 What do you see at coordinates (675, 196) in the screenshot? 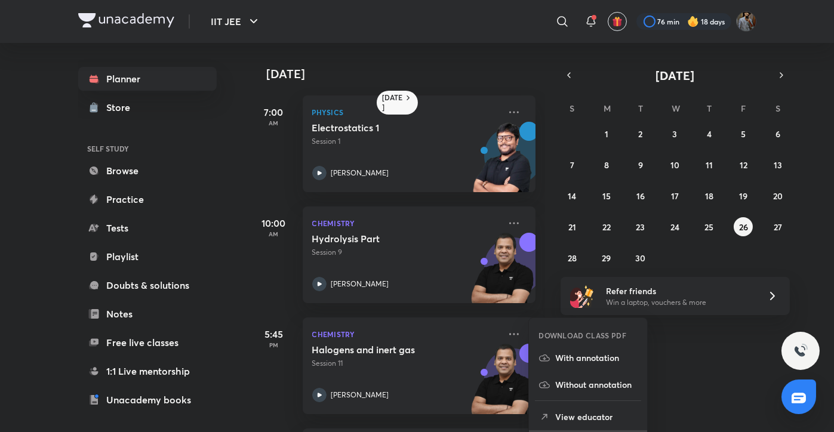
I see `abbr: September 17, 2025` at bounding box center [675, 196].